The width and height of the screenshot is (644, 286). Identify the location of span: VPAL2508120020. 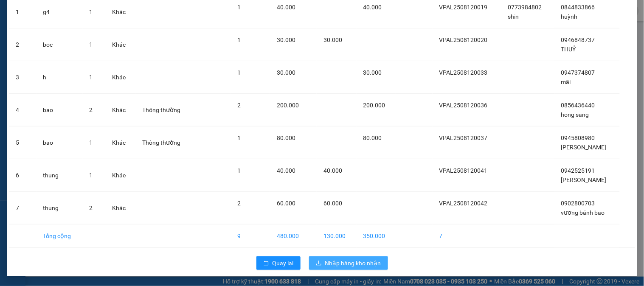
(464, 40).